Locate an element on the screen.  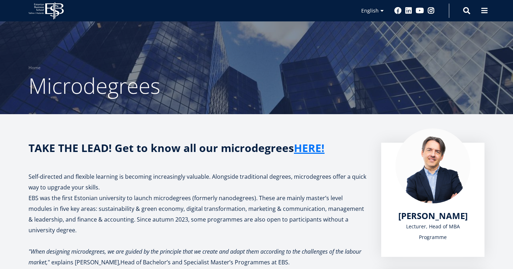
em: "When designing microdegrees, we are guided by the principle that we create and adapt them accord... is located at coordinates (195, 257).